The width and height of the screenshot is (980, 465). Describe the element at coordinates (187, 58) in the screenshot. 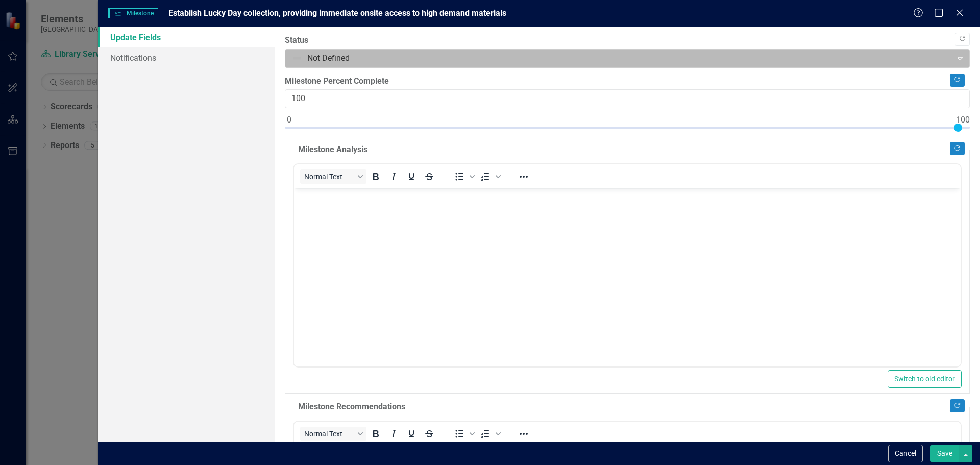

I see `a: Notifications` at that location.